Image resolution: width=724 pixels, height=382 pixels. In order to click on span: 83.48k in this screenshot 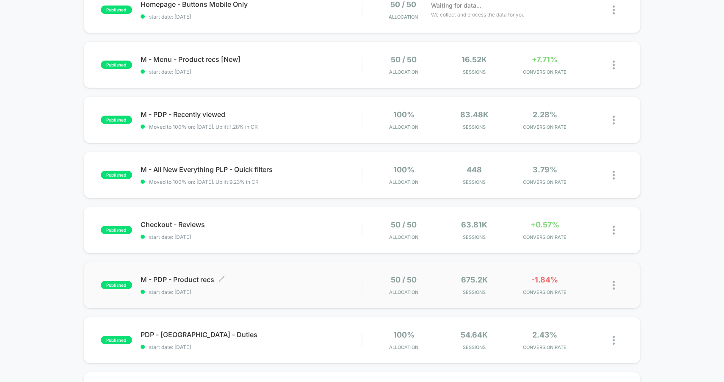, I will do `click(474, 114)`.